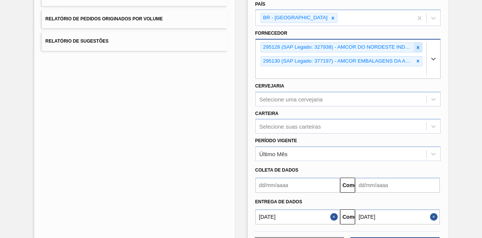  I want to click on font: Coleta de dados, so click(277, 170).